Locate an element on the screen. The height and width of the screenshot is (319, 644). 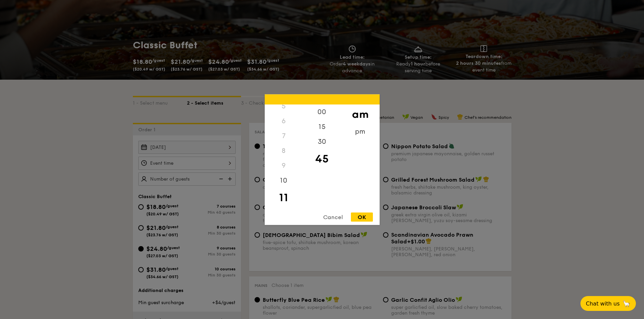
div: 11 is located at coordinates (283, 198).